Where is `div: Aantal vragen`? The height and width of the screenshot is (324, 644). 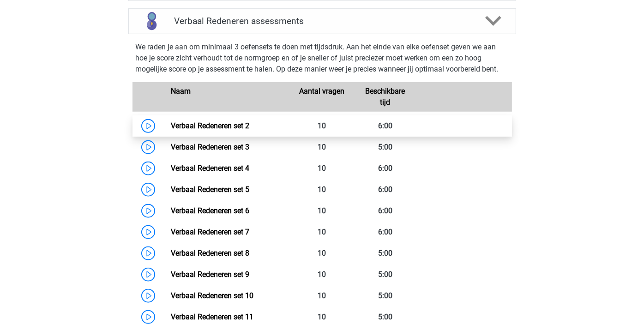
div: Aantal vragen is located at coordinates (322, 97).